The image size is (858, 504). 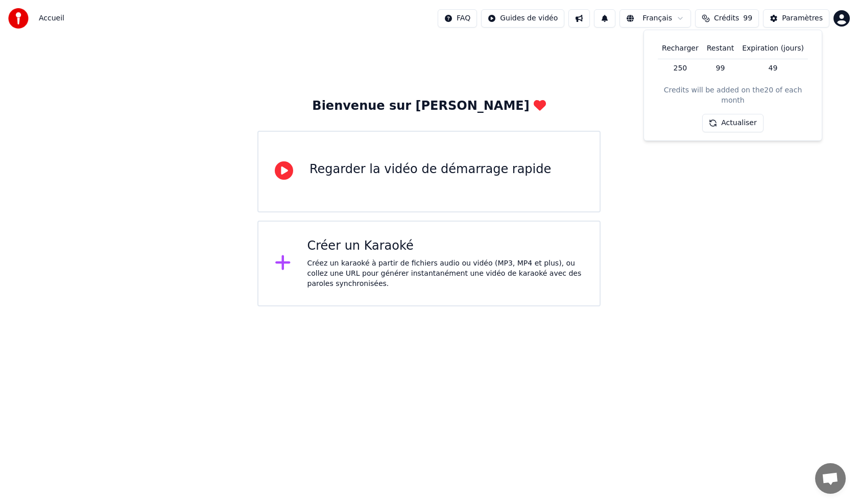 I want to click on div: Paramètres, so click(x=802, y=19).